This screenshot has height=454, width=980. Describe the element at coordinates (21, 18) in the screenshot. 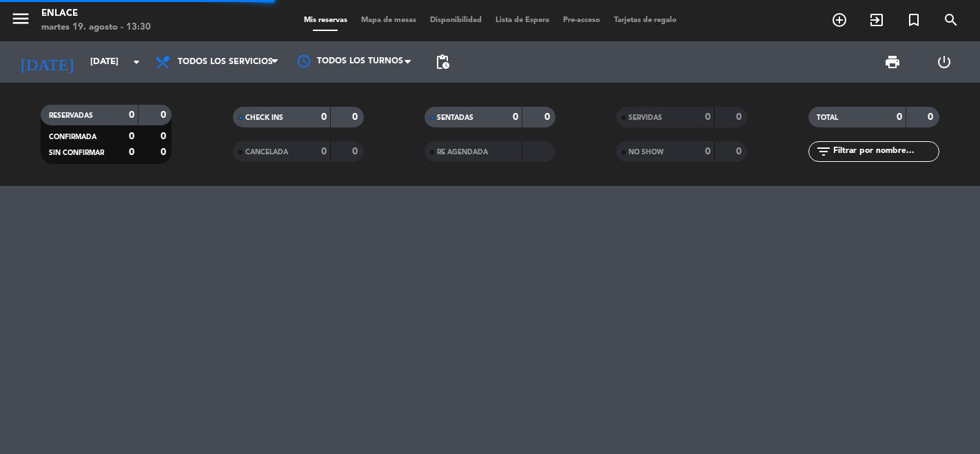

I see `i: menu` at that location.